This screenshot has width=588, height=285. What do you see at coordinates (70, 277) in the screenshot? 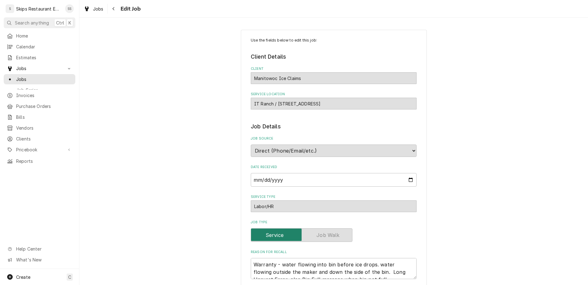
I see `span: C` at bounding box center [70, 277].